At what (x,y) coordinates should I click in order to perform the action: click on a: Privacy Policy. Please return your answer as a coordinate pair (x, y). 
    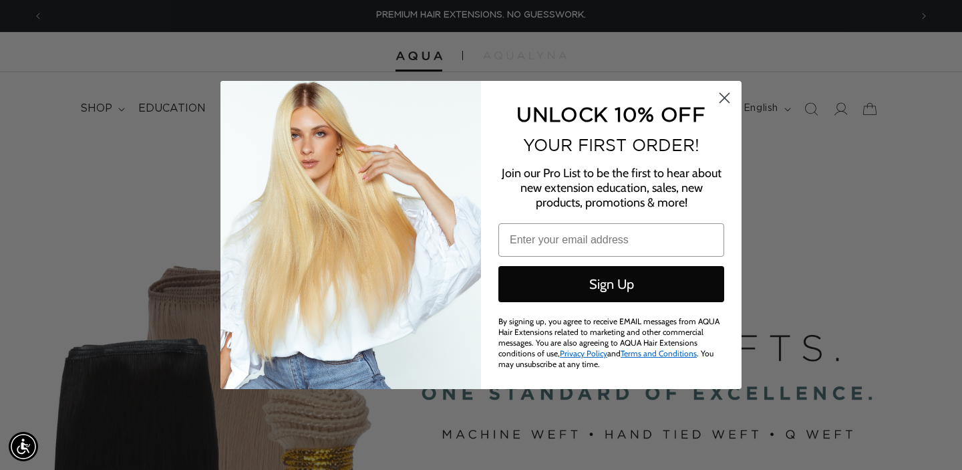
    Looking at the image, I should click on (583, 353).